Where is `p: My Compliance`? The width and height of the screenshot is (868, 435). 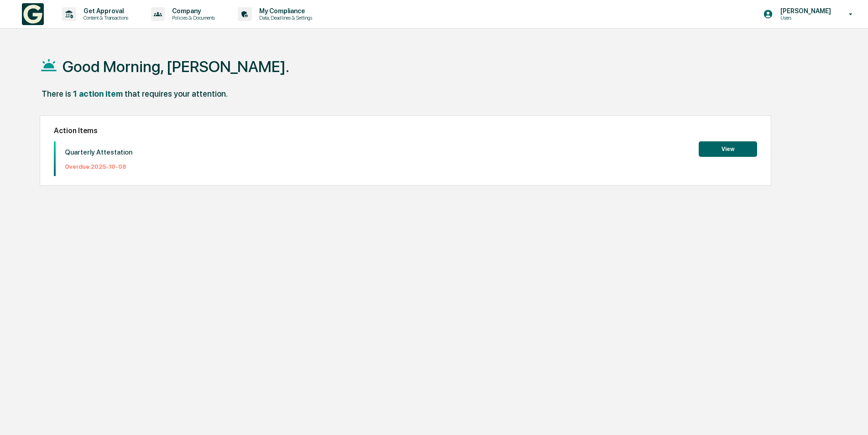 p: My Compliance is located at coordinates (284, 11).